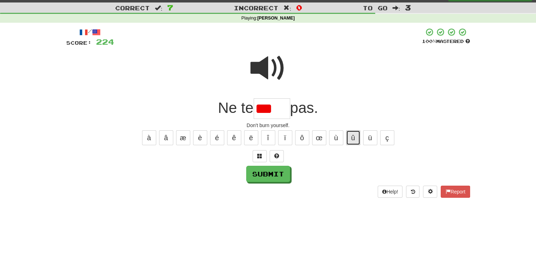  I want to click on span: Score:, so click(79, 43).